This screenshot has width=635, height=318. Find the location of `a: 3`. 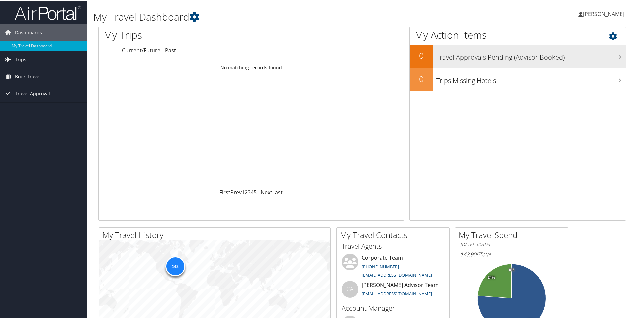

a: 3 is located at coordinates (249, 192).